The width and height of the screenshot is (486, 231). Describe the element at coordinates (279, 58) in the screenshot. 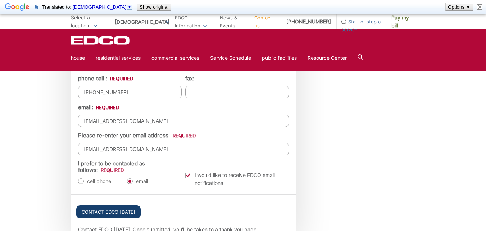

I see `font: public facilities` at that location.